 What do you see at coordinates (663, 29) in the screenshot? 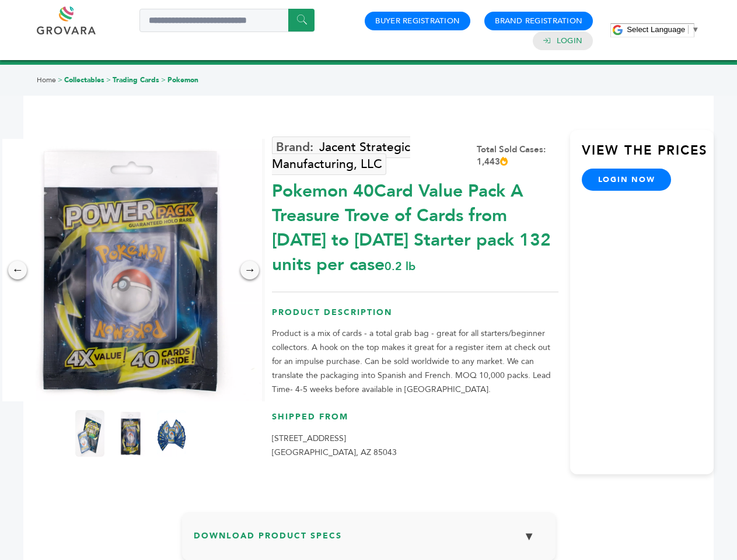
I see `a: Select Language​` at bounding box center [663, 29].